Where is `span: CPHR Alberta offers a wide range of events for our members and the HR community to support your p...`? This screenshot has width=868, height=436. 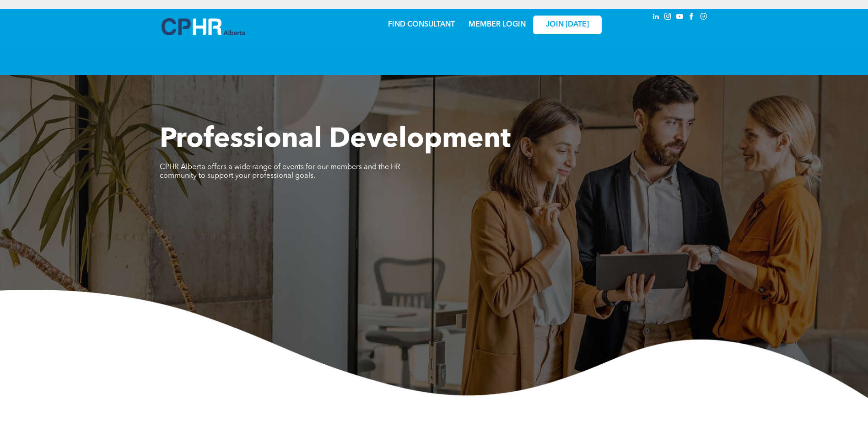 span: CPHR Alberta offers a wide range of events for our members and the HR community to support your p... is located at coordinates (280, 171).